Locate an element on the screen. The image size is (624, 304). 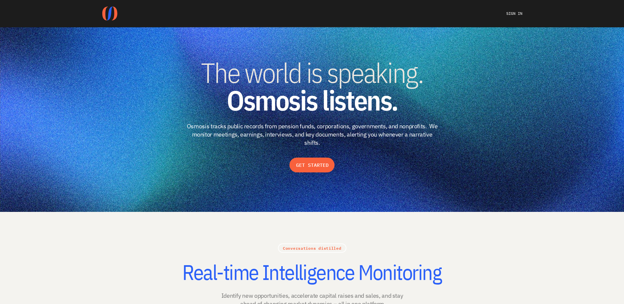
a: GET STARTED is located at coordinates (312, 165).